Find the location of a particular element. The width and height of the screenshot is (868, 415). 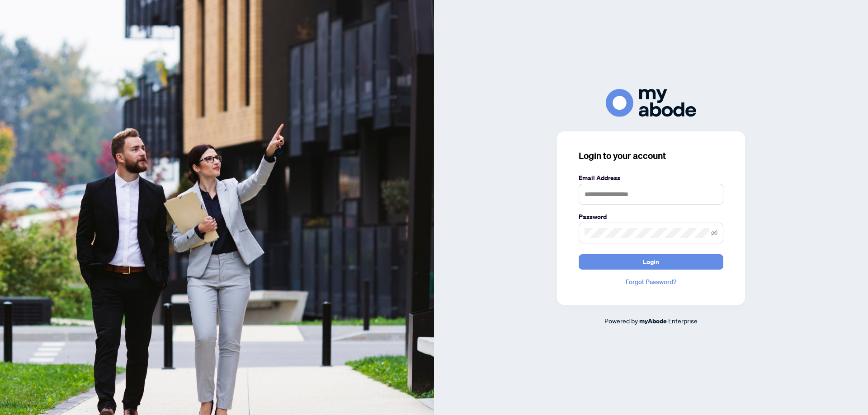

span: Enterprise is located at coordinates (683, 321).